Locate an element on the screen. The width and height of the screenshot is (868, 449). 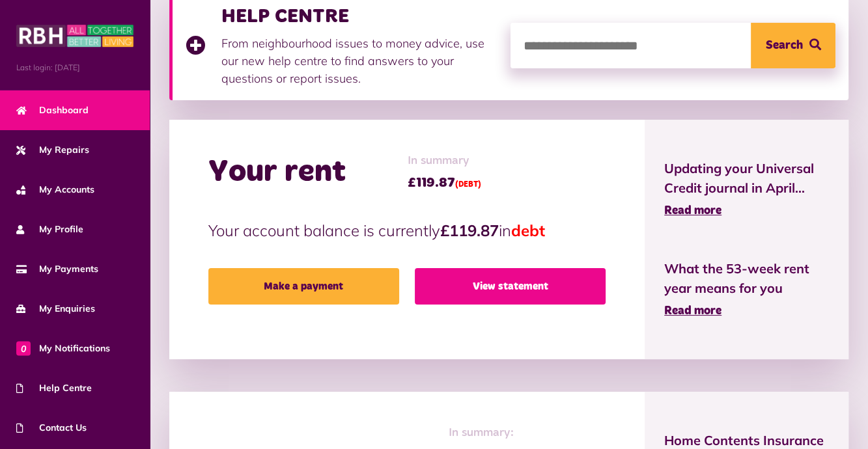
span: Dashboard is located at coordinates (52, 110).